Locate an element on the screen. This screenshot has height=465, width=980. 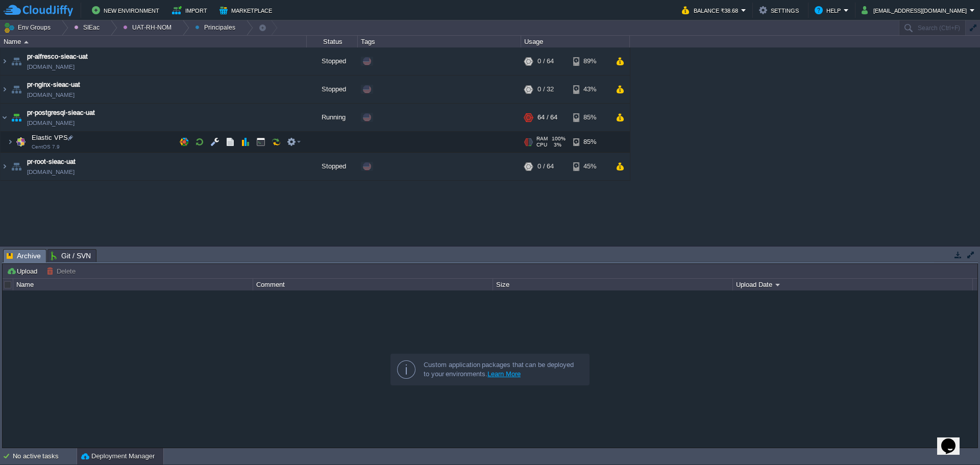
div: No active tasks is located at coordinates (44, 456).